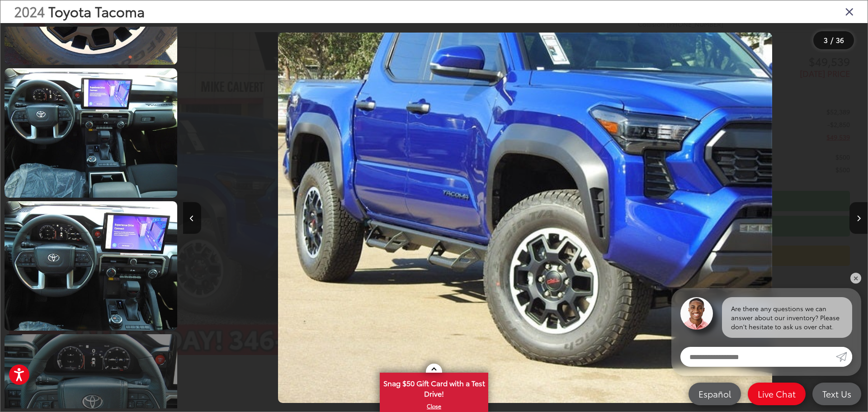 This screenshot has height=412, width=868. What do you see at coordinates (858, 218) in the screenshot?
I see `button: Next image` at bounding box center [858, 218].